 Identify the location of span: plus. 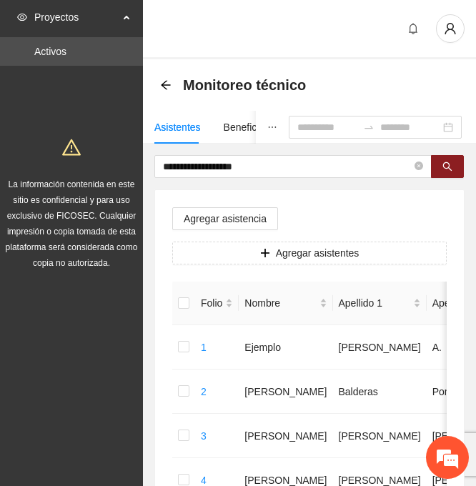
(265, 253).